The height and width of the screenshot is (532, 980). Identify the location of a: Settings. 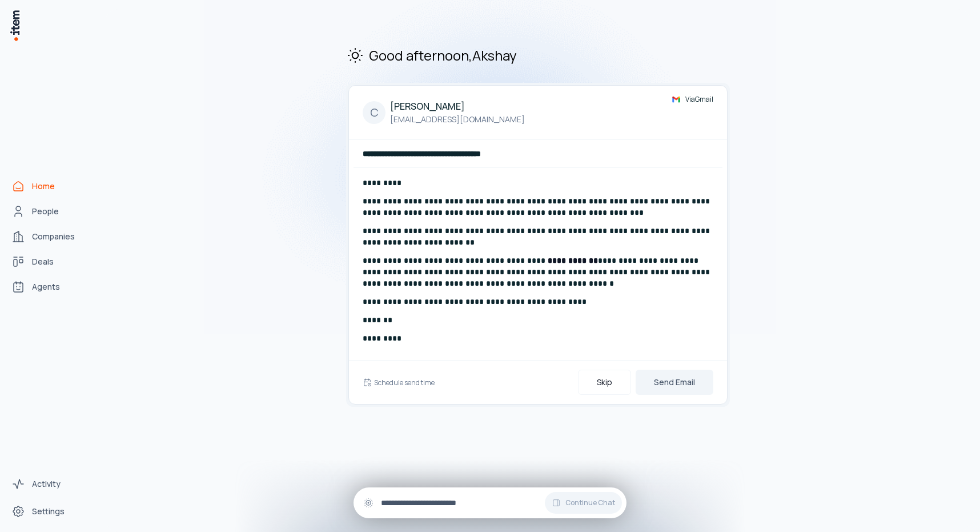
(51, 511).